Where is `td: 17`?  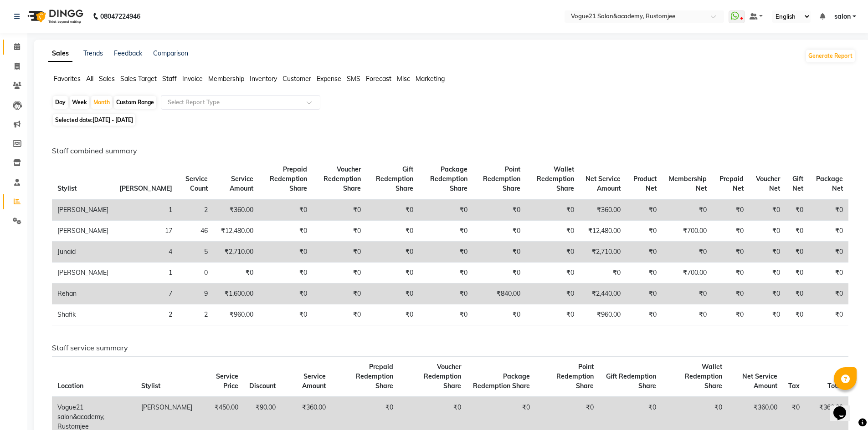
td: 17 is located at coordinates (145, 231).